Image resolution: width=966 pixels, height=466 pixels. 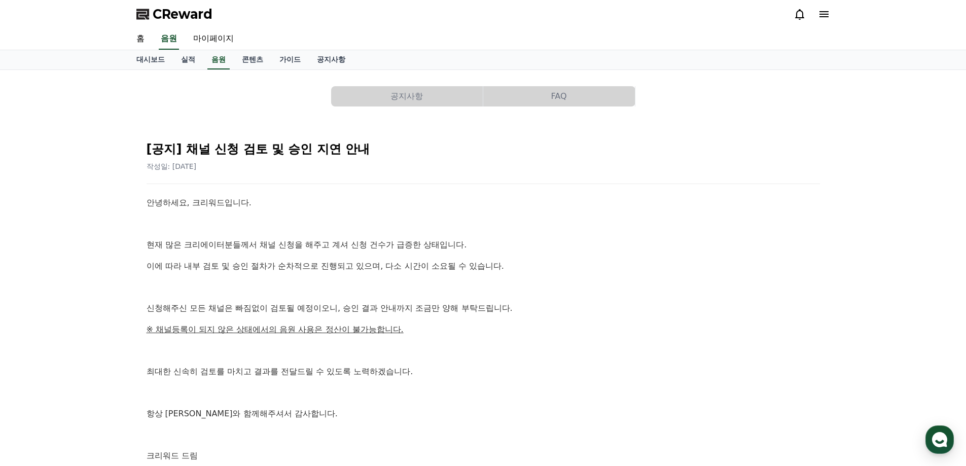 I want to click on a: 콘텐츠, so click(x=253, y=60).